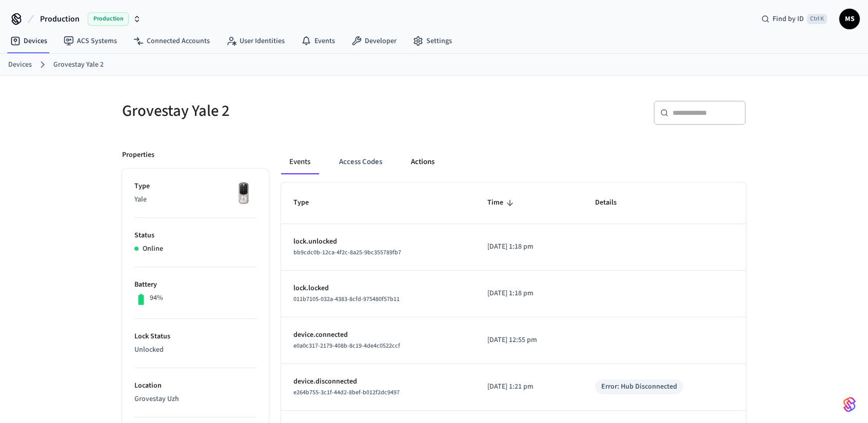 This screenshot has height=423, width=868. What do you see at coordinates (90, 41) in the screenshot?
I see `a: ACS Systems` at bounding box center [90, 41].